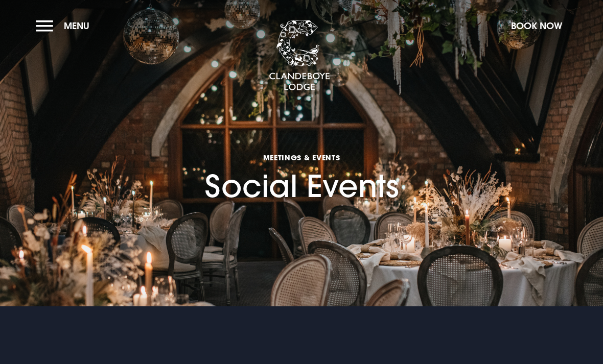 Image resolution: width=603 pixels, height=364 pixels. What do you see at coordinates (65, 25) in the screenshot?
I see `button: Menu` at bounding box center [65, 25].